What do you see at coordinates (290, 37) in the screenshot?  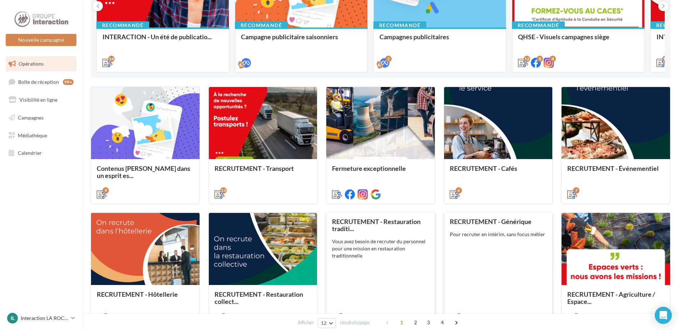 I see `span: Campagne publicitaire saisonniers` at bounding box center [290, 37].